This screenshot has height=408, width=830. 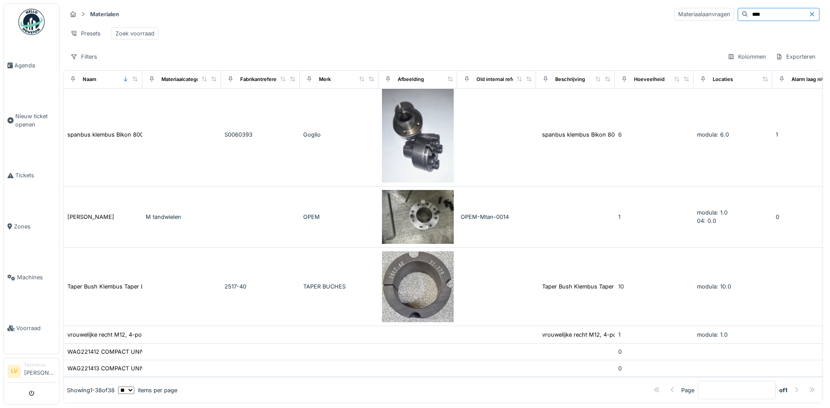 What do you see at coordinates (688, 390) in the screenshot?
I see `div: Page` at bounding box center [688, 390].